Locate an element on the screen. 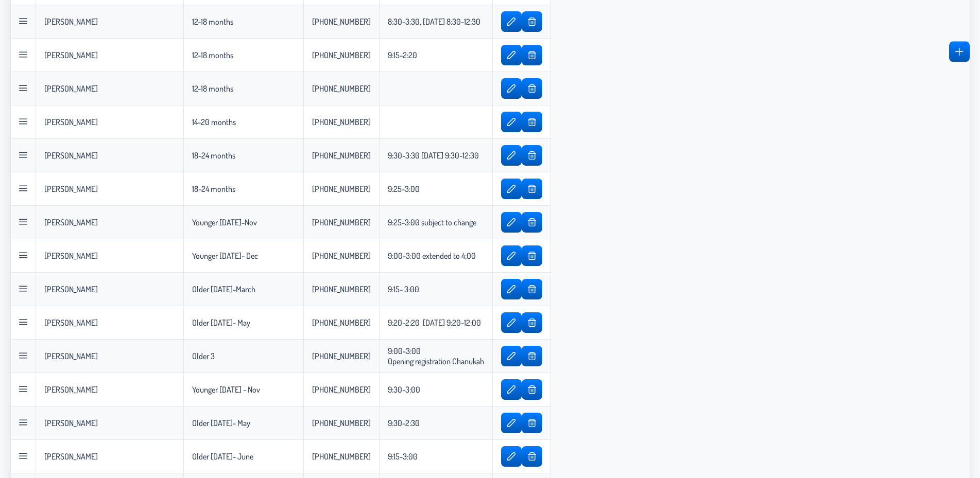 The width and height of the screenshot is (980, 478). p-celleditor: 9:15- 3:00 is located at coordinates (403, 289).